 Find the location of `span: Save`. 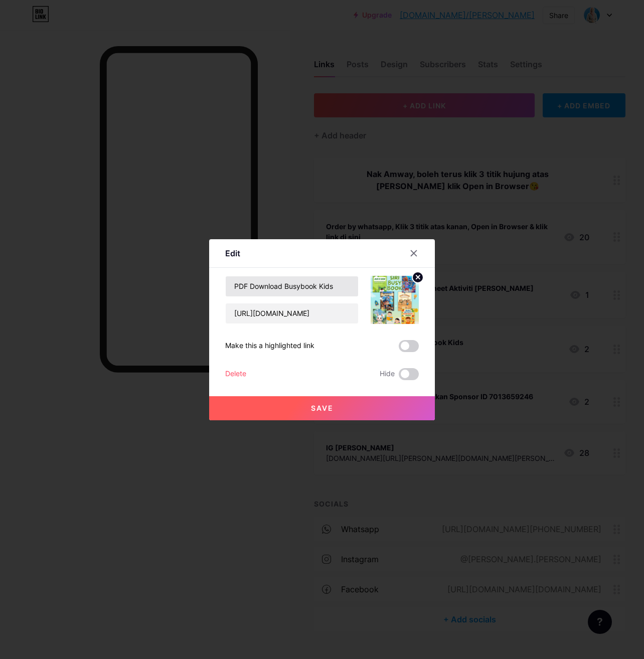

span: Save is located at coordinates (322, 408).